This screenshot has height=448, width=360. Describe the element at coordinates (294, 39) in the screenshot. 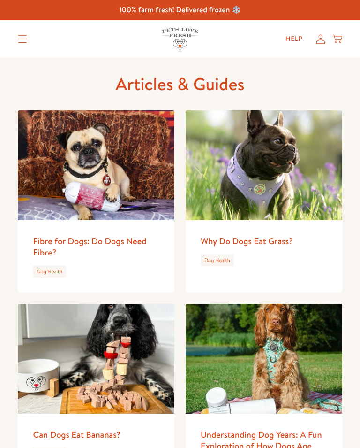

I see `a: Help` at that location.